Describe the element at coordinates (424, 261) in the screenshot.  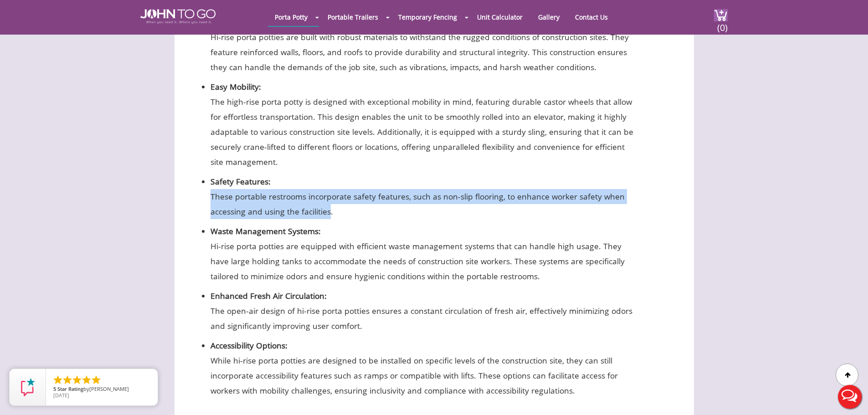
I see `p: Hi-rise porta potties are equipped with efficient waste management systems that can handle high u...` at that location.